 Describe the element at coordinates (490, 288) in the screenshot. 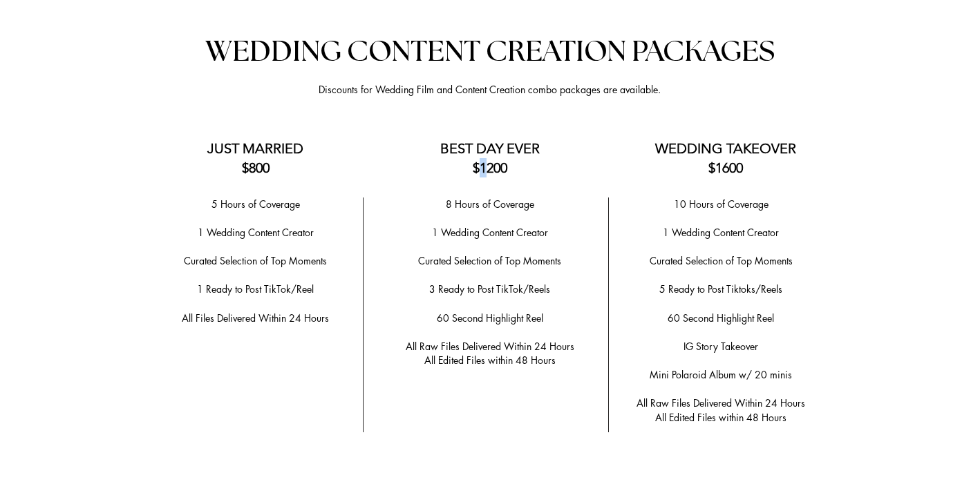

I see `span: 3 Ready to Post TikTok/Reels` at that location.